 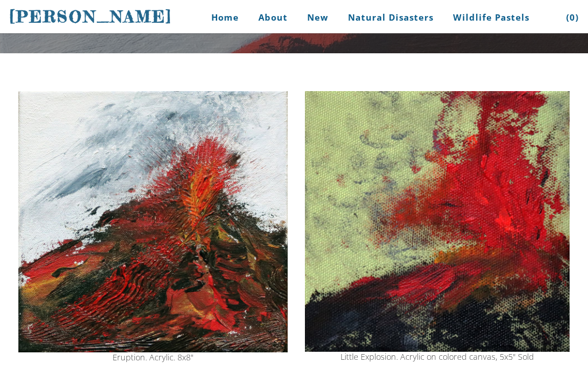 I want to click on a: Natural Disasters, so click(x=390, y=17).